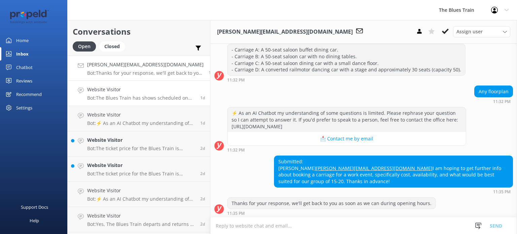  Describe the element at coordinates (203, 98) in the screenshot. I see `span: 11:28pm 08-Aug-2025 (UTC +10:00) Australia/Sydney` at that location.